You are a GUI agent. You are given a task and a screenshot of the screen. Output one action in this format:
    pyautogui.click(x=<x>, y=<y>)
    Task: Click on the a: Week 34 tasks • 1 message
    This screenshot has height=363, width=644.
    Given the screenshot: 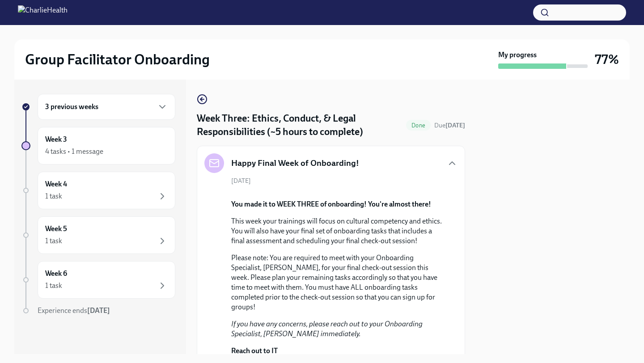 What is the action you would take?
    pyautogui.click(x=98, y=146)
    